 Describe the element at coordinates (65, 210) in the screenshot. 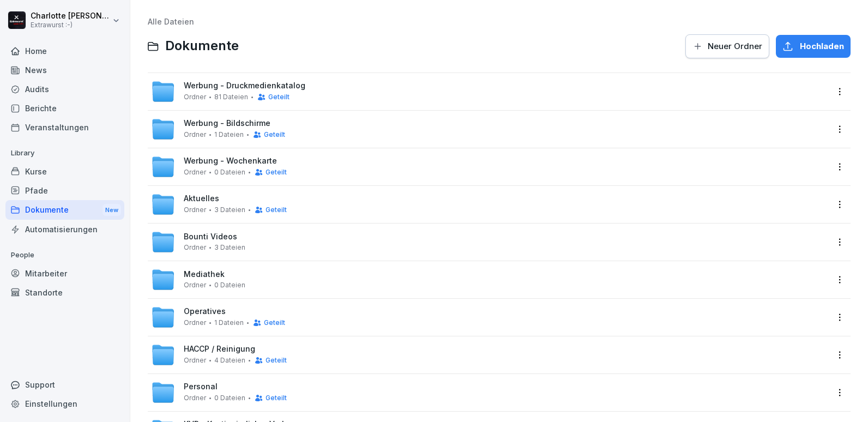

I see `a: DokumenteNew` at that location.